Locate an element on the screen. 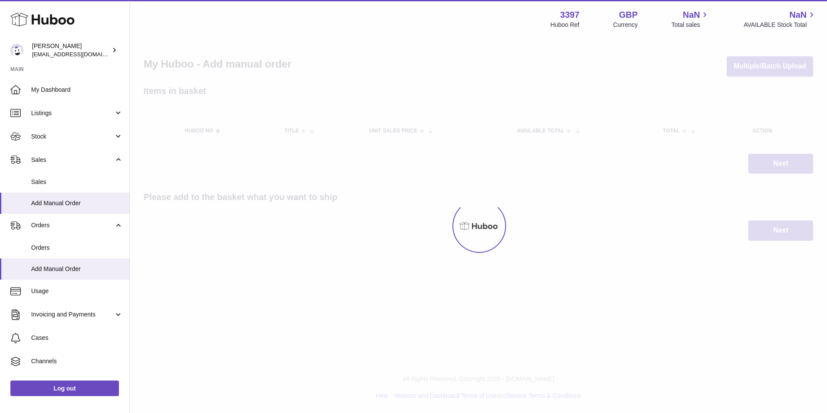 Image resolution: width=827 pixels, height=413 pixels. a: Log out is located at coordinates (64, 388).